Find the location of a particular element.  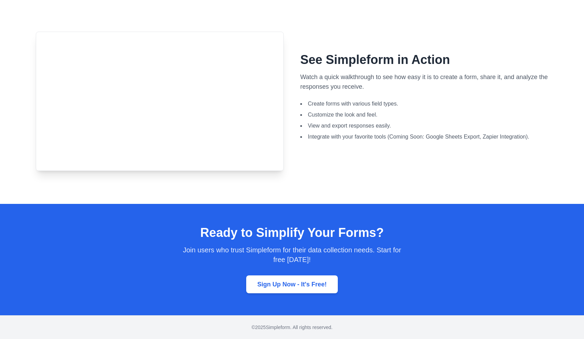

li: Integrate with your favorite tools (Coming Soon: Google Sheets Export, Zapier Integration). is located at coordinates (424, 137).